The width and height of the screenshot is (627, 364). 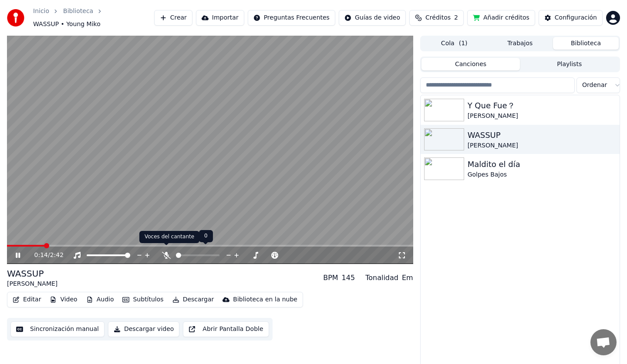 I want to click on div: Maldito el día, so click(x=541, y=164).